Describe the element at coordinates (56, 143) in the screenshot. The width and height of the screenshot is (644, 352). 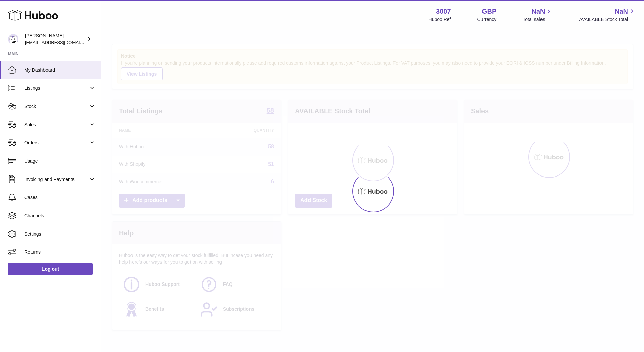
I see `span: Orders` at that location.